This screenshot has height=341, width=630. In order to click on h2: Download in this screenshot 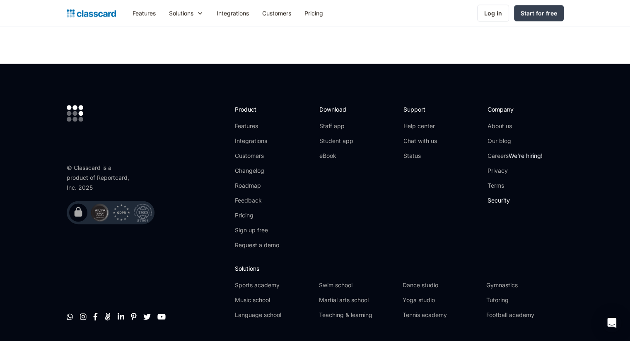, I will do `click(336, 109)`.